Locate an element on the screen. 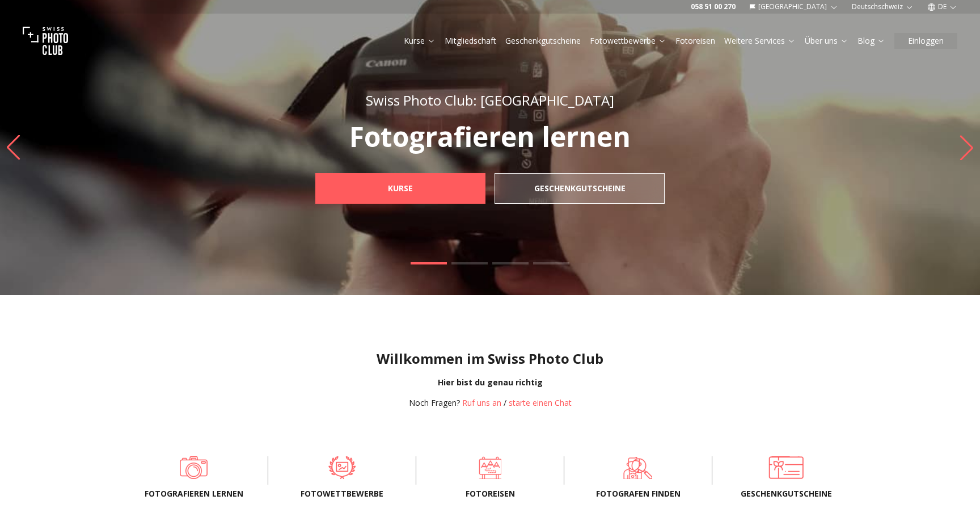 Image resolution: width=980 pixels, height=521 pixels. a: Fotografieren lernen is located at coordinates (194, 468).